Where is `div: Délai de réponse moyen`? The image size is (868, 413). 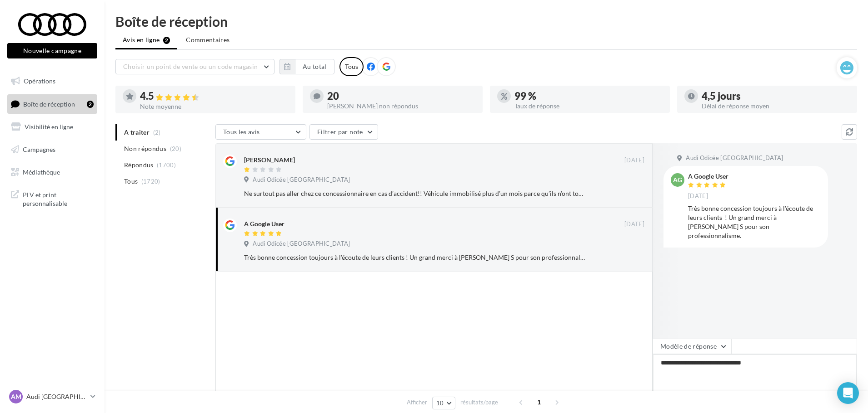 div: Délai de réponse moyen is located at coordinates (776, 106).